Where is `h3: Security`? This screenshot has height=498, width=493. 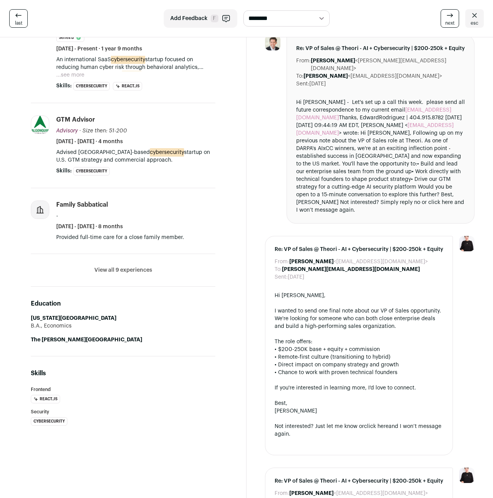 h3: Security is located at coordinates (123, 412).